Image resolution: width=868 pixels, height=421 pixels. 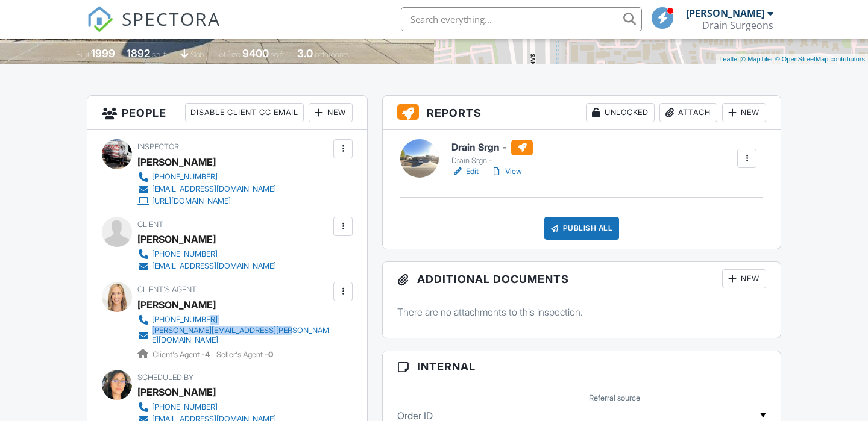 I want to click on span: Client's Agent -, so click(x=182, y=354).